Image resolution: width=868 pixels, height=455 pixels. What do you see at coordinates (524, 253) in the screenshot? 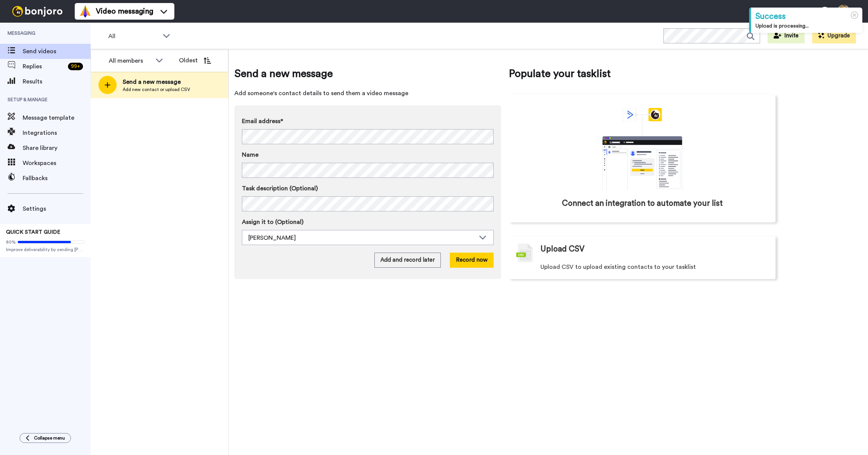
I see `img: csv-grey.png` at bounding box center [524, 253].